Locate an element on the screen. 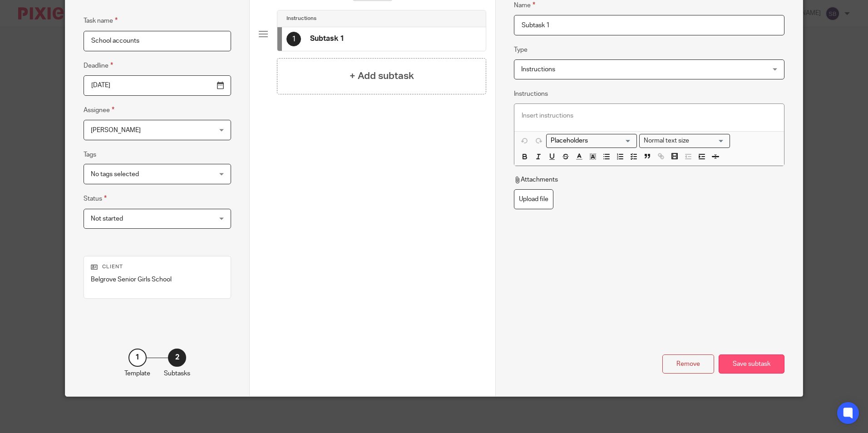 This screenshot has width=868, height=433. h4: Instructions is located at coordinates (302, 19).